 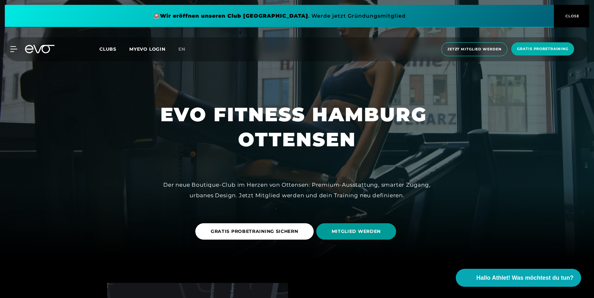 I want to click on span: MITGLIED WERDEN, so click(x=356, y=231).